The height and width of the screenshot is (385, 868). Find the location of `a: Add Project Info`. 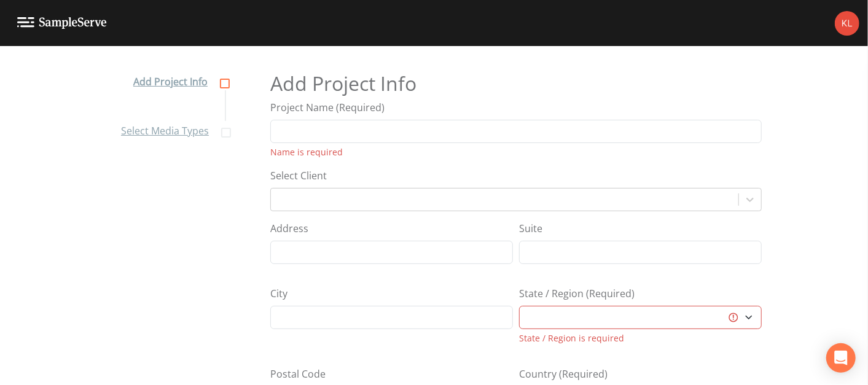

a: Add Project Info is located at coordinates (180, 81).